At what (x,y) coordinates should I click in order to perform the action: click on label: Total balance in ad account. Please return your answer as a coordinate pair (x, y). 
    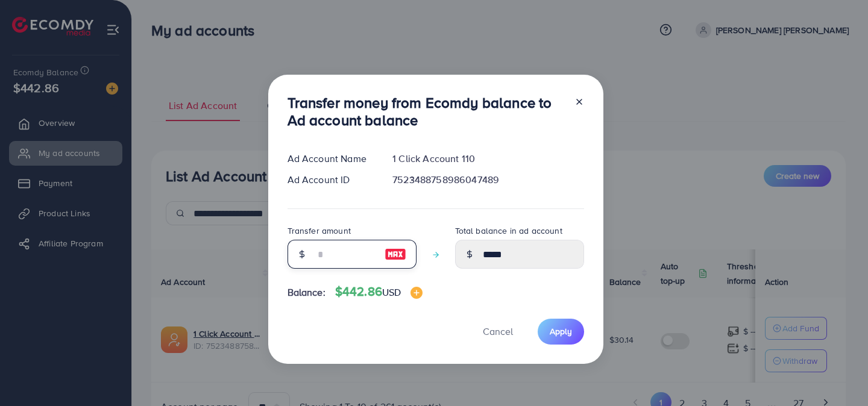
    Looking at the image, I should click on (509, 231).